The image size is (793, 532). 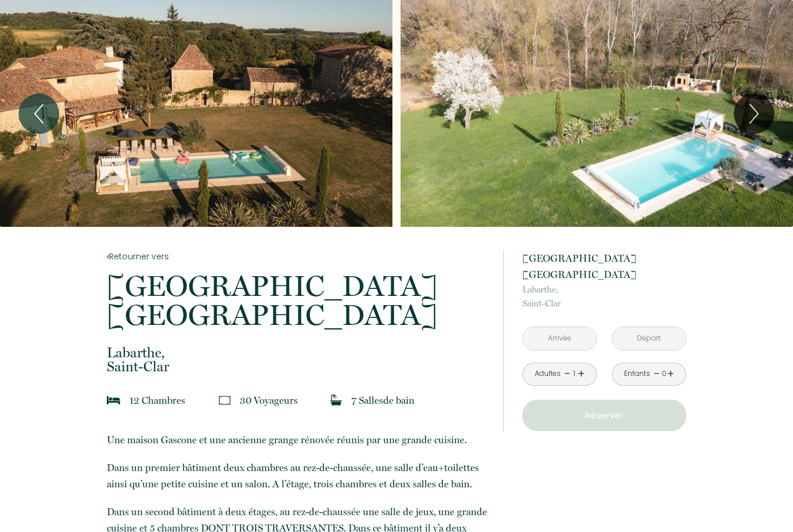 I want to click on a: Retourner vers, so click(x=297, y=256).